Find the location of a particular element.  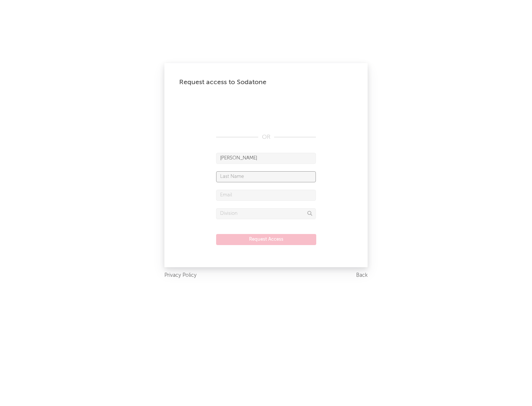

input: Email is located at coordinates (266, 195).